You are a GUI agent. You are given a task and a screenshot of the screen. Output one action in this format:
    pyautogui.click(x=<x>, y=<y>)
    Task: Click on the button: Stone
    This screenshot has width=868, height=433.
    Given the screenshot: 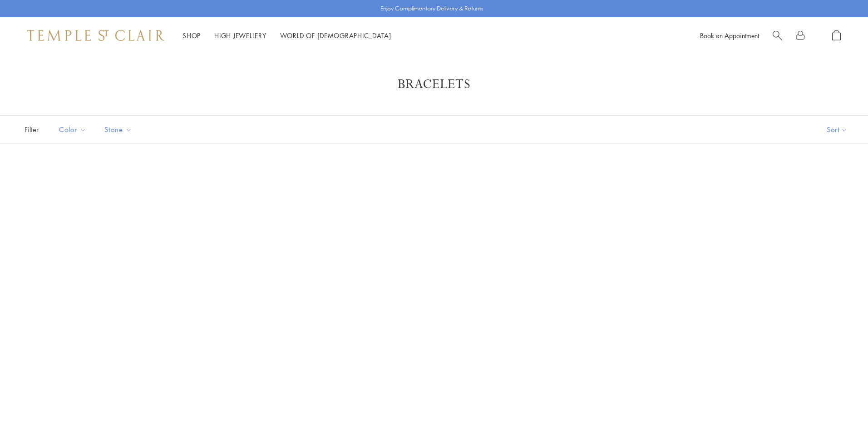 What is the action you would take?
    pyautogui.click(x=118, y=129)
    